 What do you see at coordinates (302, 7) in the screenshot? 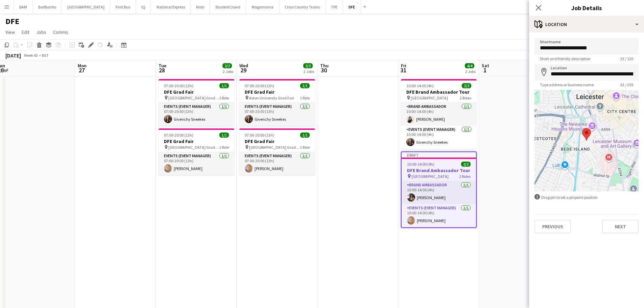
I see `button: Cross Country Trains` at bounding box center [302, 7].